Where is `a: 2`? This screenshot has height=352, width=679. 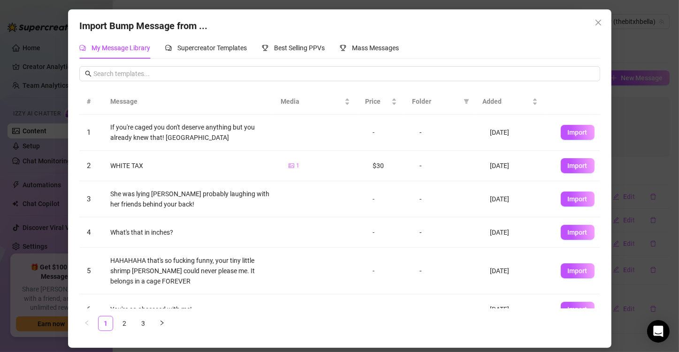 a: 2 is located at coordinates (124, 323).